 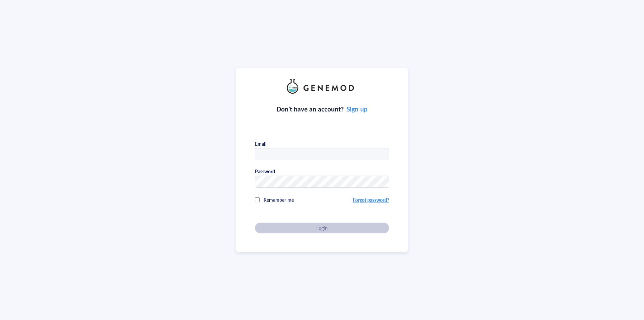 I want to click on div: Don’t have an account?, so click(x=322, y=109).